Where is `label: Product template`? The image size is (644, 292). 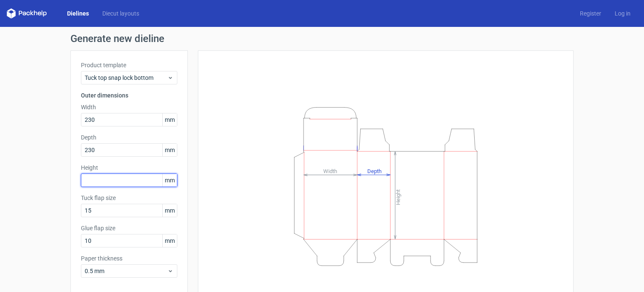 label: Product template is located at coordinates (129, 65).